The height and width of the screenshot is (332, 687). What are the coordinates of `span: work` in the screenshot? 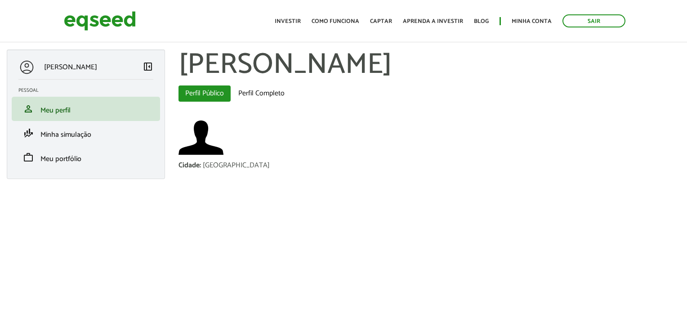 It's located at (28, 157).